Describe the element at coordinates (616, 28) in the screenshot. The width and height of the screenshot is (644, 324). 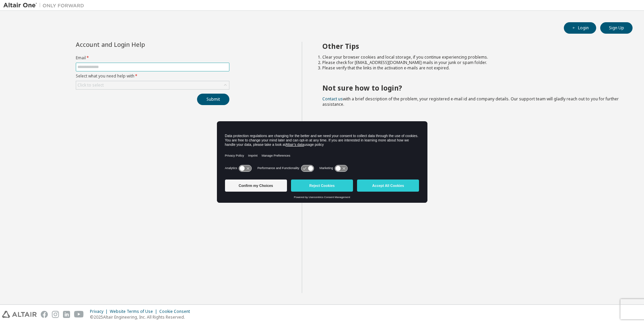
I see `button: Sign Up` at that location.